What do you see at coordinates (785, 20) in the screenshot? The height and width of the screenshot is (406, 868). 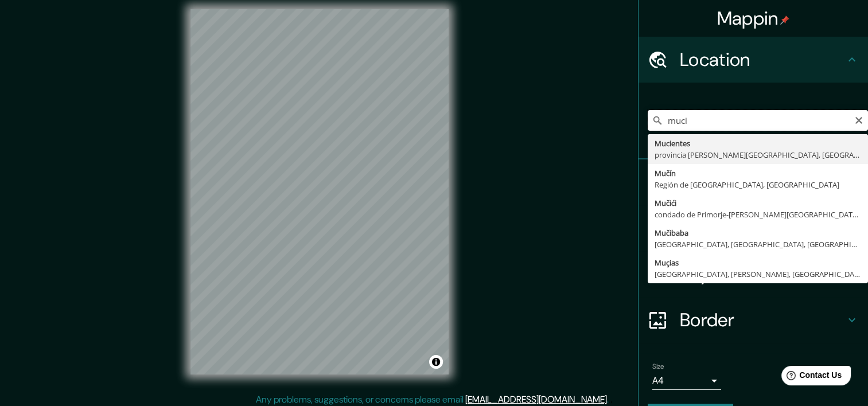 I see `img: pin-icon.png` at bounding box center [785, 20].